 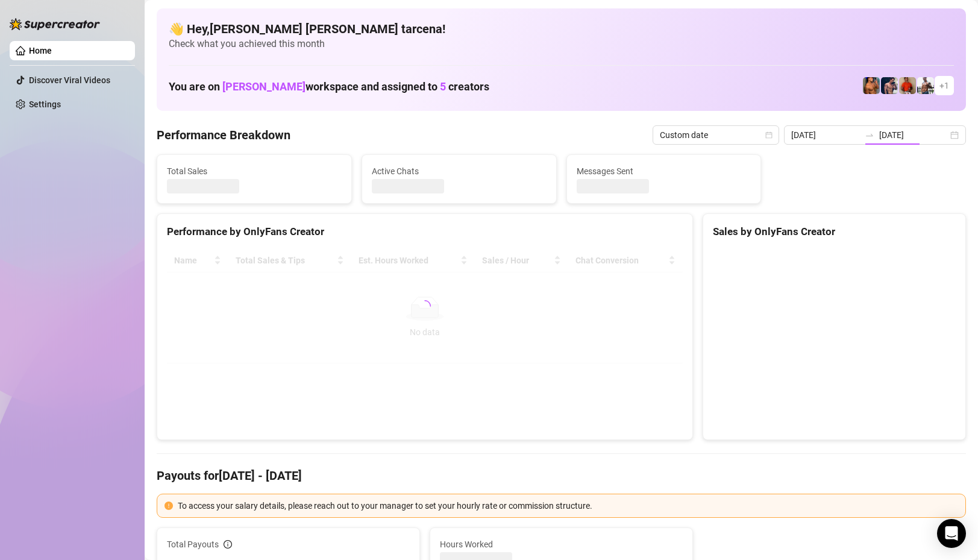 What do you see at coordinates (568, 505) in the screenshot?
I see `div: To access your salary details, please reach out to your manager to set your hourly rate or commis...` at bounding box center [568, 505].